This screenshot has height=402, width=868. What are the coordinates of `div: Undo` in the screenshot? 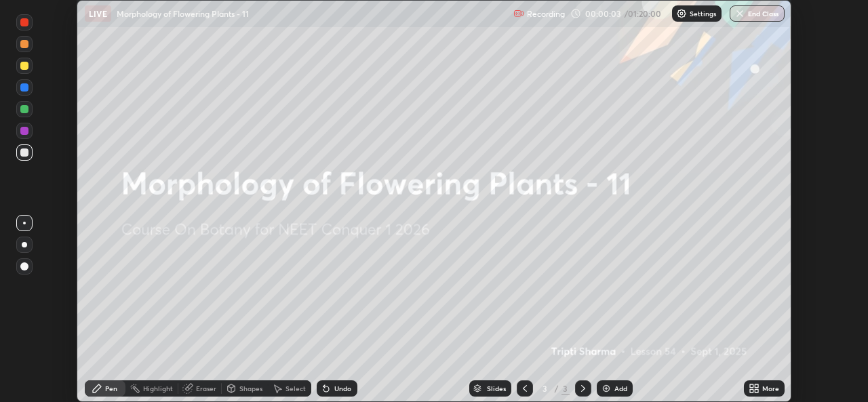 It's located at (343, 388).